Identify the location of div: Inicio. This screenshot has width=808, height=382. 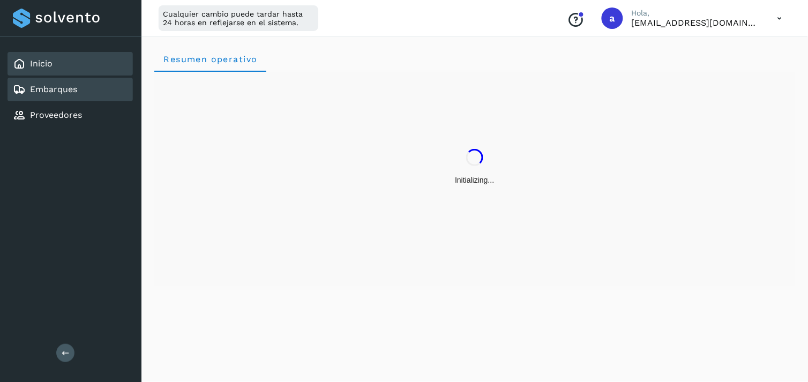
(70, 64).